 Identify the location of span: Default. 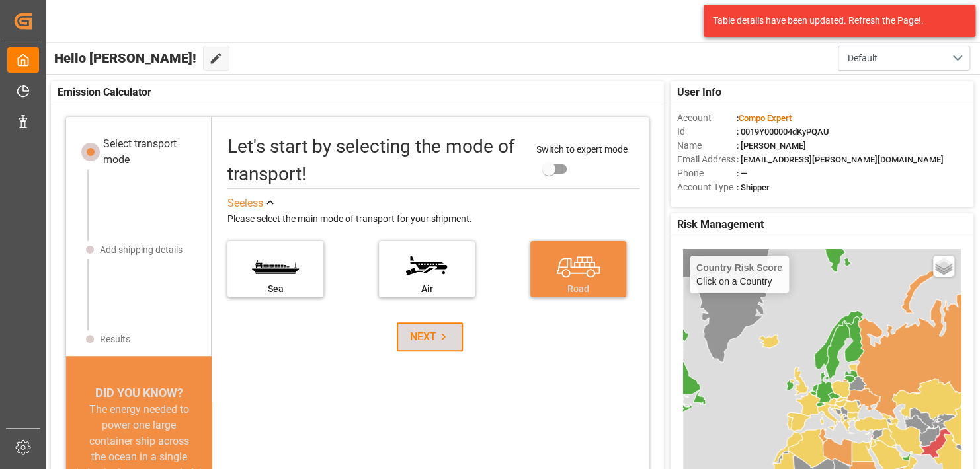
(862, 58).